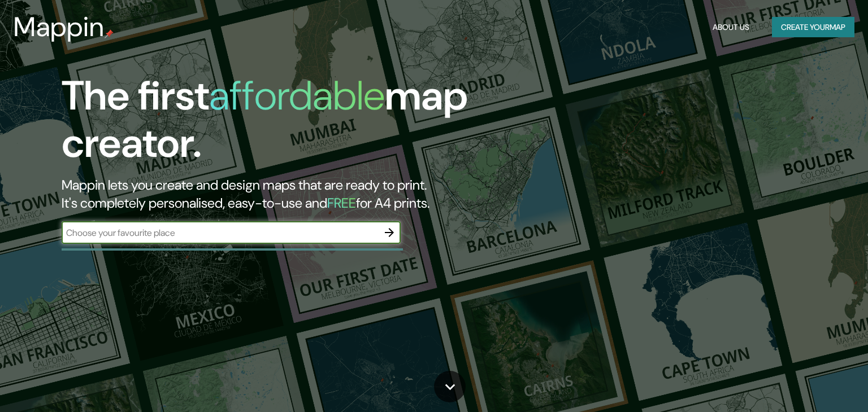 This screenshot has width=868, height=412. I want to click on img: mappin-pin, so click(109, 34).